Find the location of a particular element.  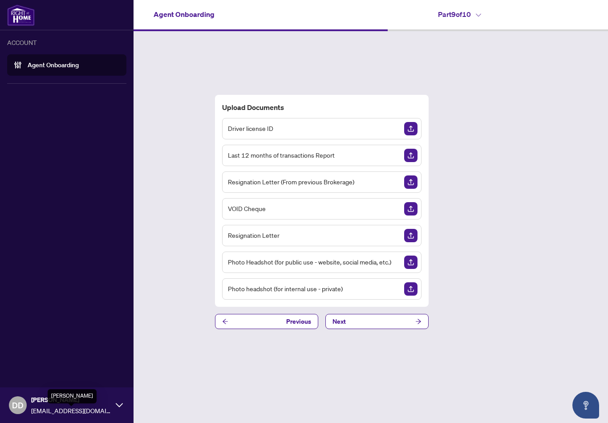

img: logo is located at coordinates (21, 15).